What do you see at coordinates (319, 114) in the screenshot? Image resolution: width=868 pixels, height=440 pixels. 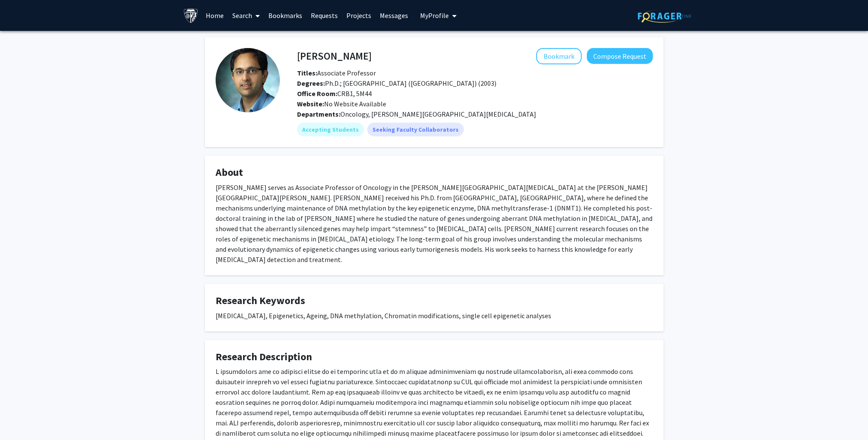 I see `b: Departments:` at bounding box center [319, 114].